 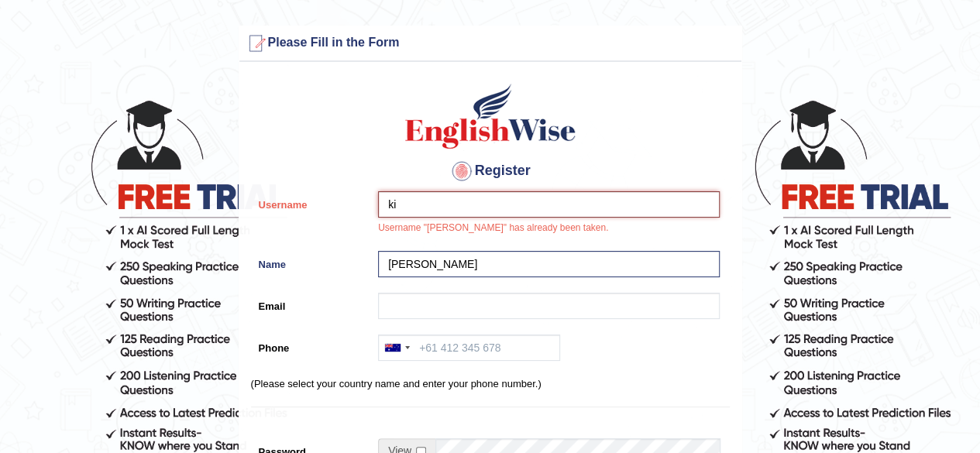 What do you see at coordinates (468, 348) in the screenshot?
I see `input: +61 412 345 678` at bounding box center [468, 348].